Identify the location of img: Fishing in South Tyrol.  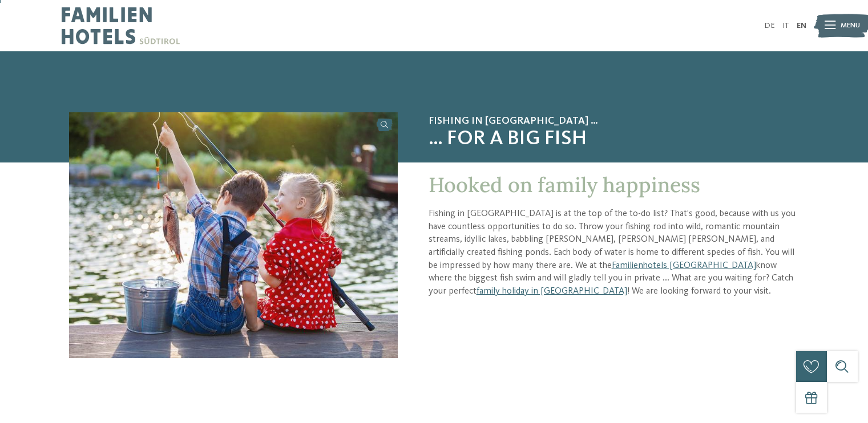
(234, 235).